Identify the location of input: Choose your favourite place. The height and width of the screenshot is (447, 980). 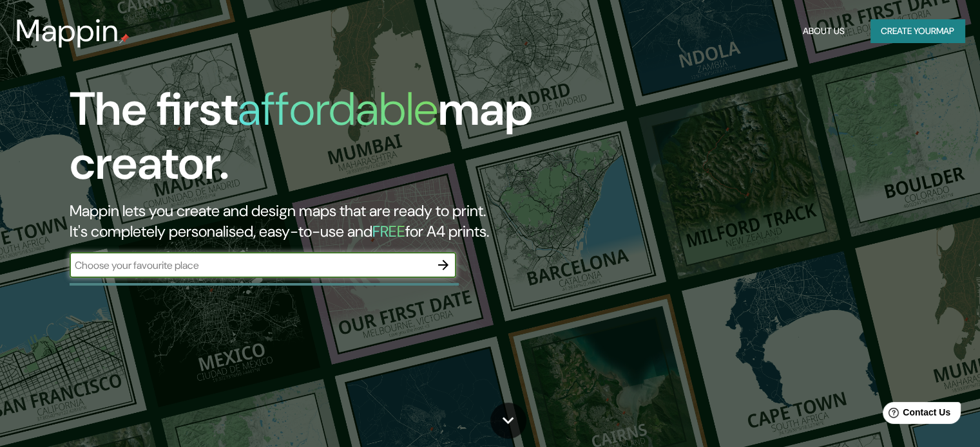
(250, 265).